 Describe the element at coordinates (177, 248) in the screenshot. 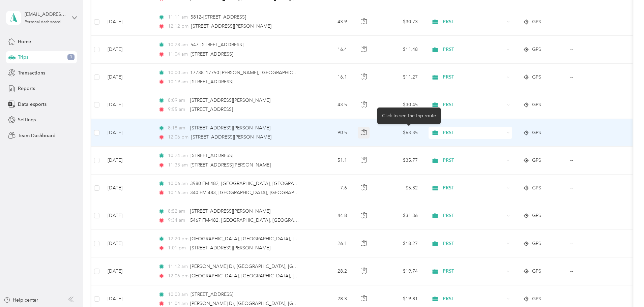

I see `span: 1:01 pm` at that location.